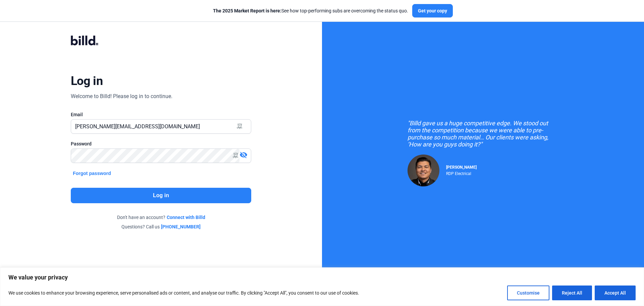 This screenshot has width=644, height=306. What do you see at coordinates (186, 217) in the screenshot?
I see `a: Connect with Billd` at bounding box center [186, 217].